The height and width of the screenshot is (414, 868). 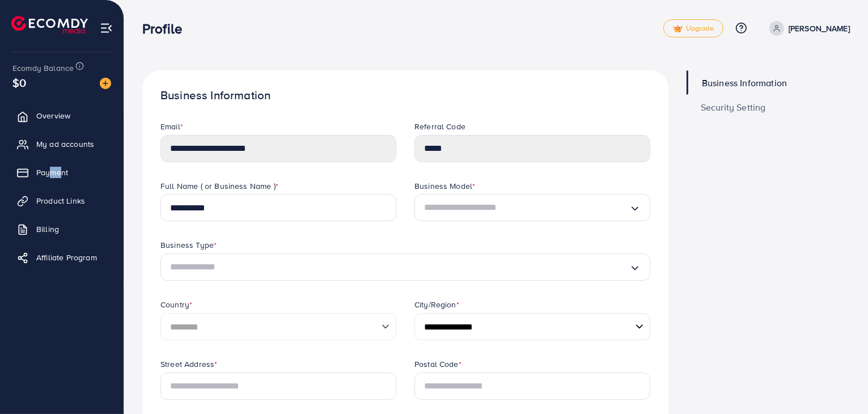 What do you see at coordinates (693, 28) in the screenshot?
I see `span: Upgrade` at bounding box center [693, 28].